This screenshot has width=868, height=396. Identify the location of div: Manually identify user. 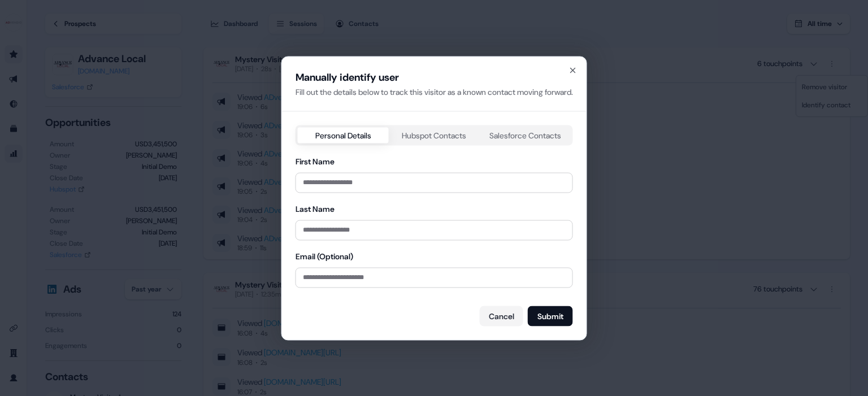
(434, 77).